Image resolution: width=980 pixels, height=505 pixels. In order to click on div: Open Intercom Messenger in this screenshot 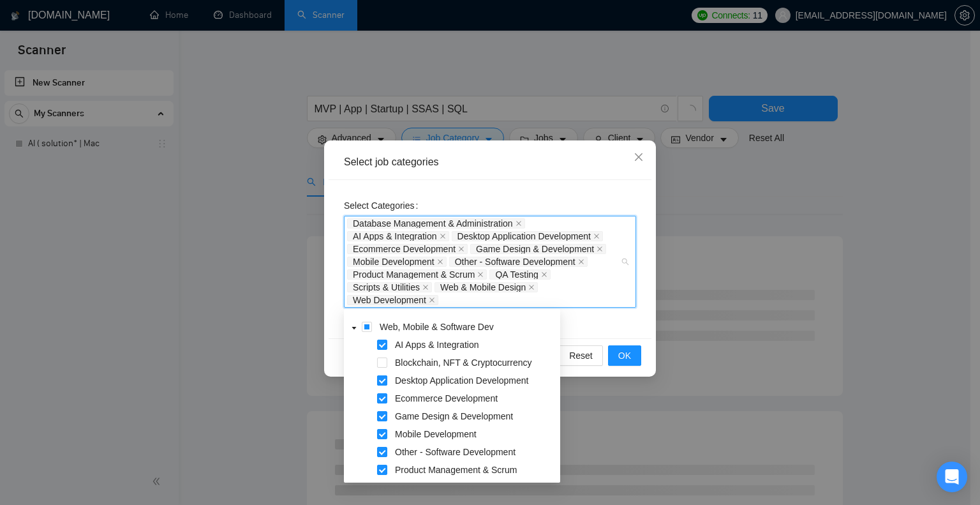, I will do `click(952, 477)`.